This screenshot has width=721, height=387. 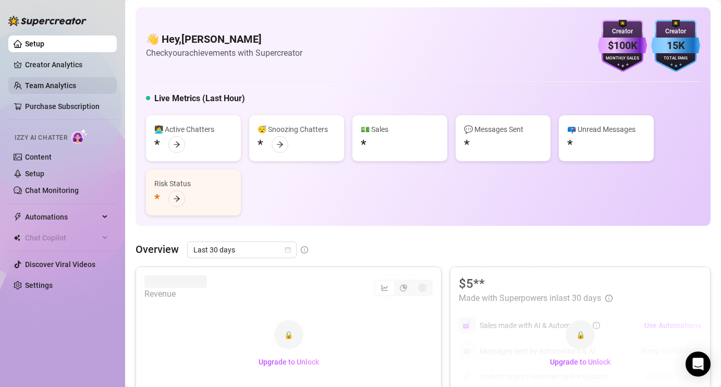 I want to click on h5: Live Metrics (Last Hour), so click(x=200, y=99).